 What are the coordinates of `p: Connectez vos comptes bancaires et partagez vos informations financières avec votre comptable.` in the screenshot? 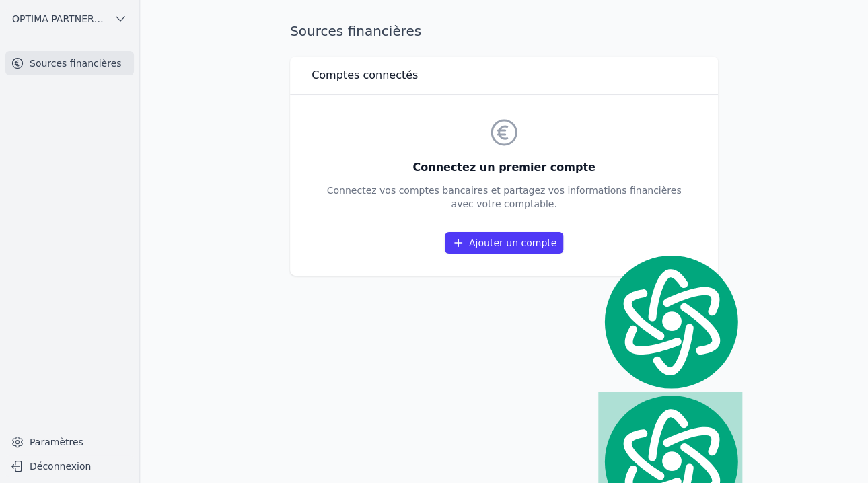 It's located at (504, 197).